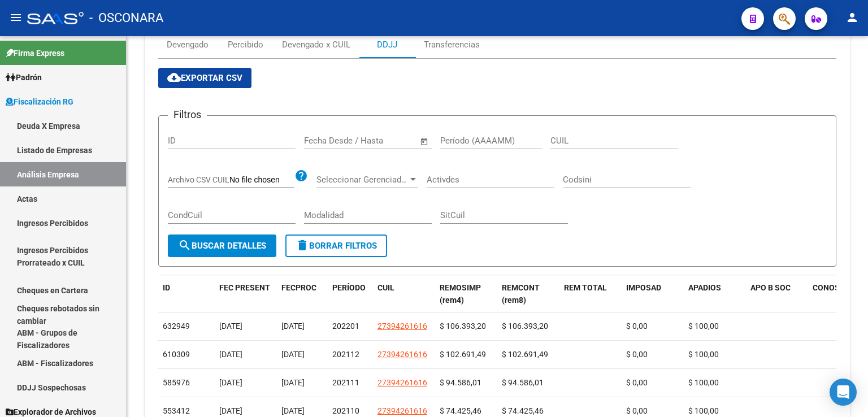  What do you see at coordinates (346, 383) in the screenshot?
I see `span: 202111` at bounding box center [346, 383].